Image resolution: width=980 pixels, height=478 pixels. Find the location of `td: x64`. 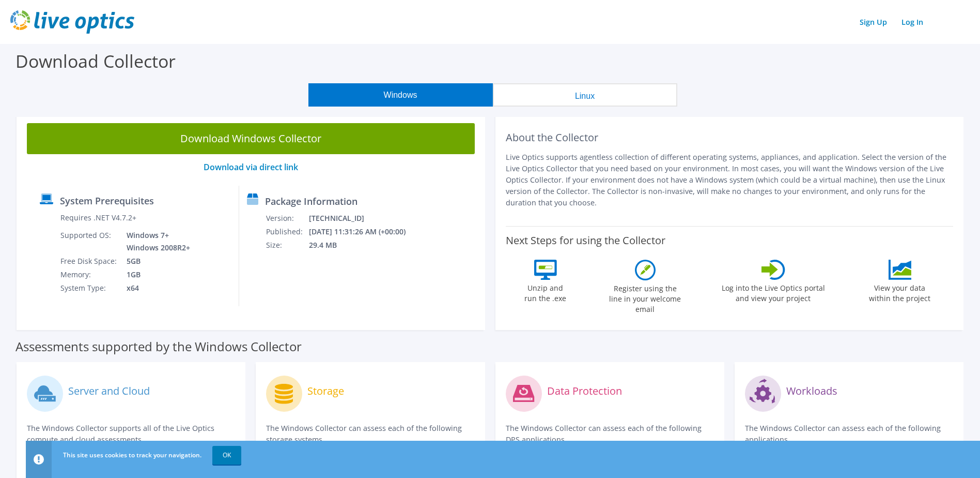

td: x64 is located at coordinates (155, 288).